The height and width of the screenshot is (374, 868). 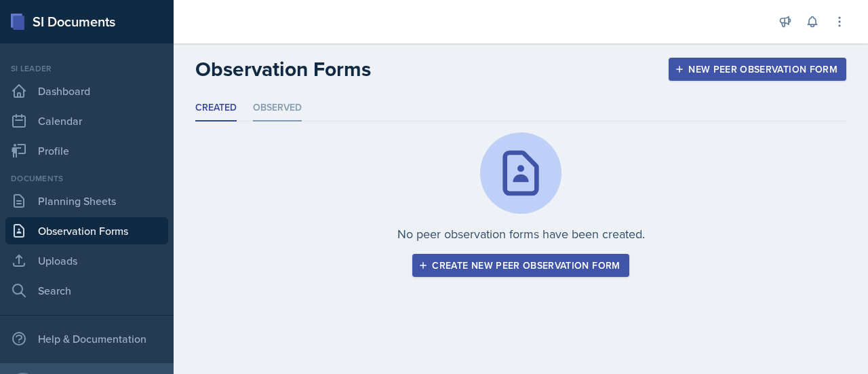 What do you see at coordinates (87, 339) in the screenshot?
I see `div: Help & Documentation` at bounding box center [87, 339].